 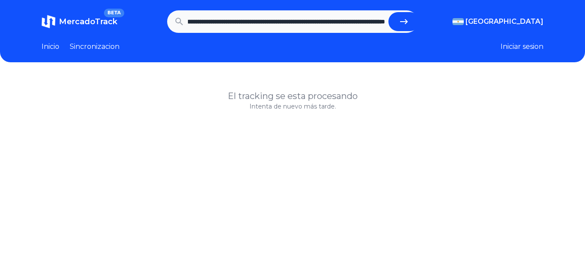 What do you see at coordinates (79, 22) in the screenshot?
I see `a: MercadoTrackBETA` at bounding box center [79, 22].